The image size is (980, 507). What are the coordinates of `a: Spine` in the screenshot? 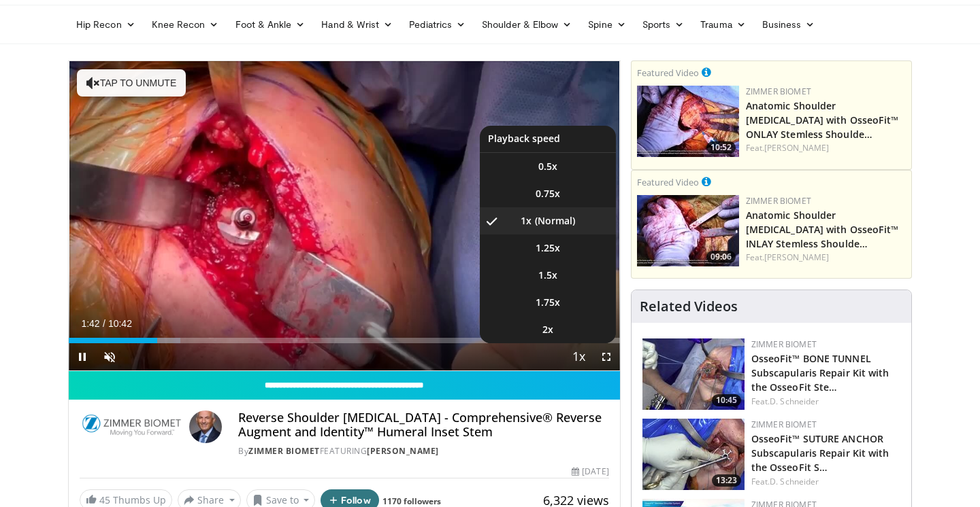 It's located at (606, 25).